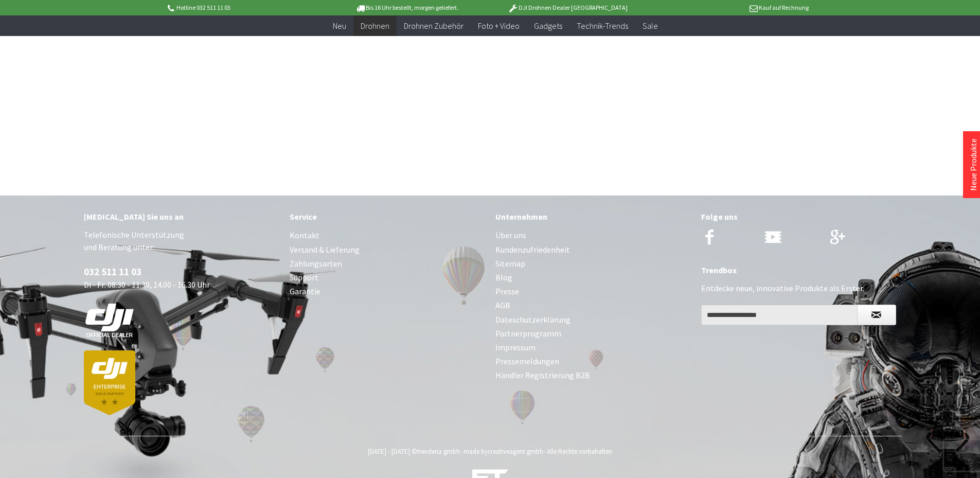  What do you see at coordinates (438, 452) in the screenshot?
I see `a: trenderia gmbh` at bounding box center [438, 452].